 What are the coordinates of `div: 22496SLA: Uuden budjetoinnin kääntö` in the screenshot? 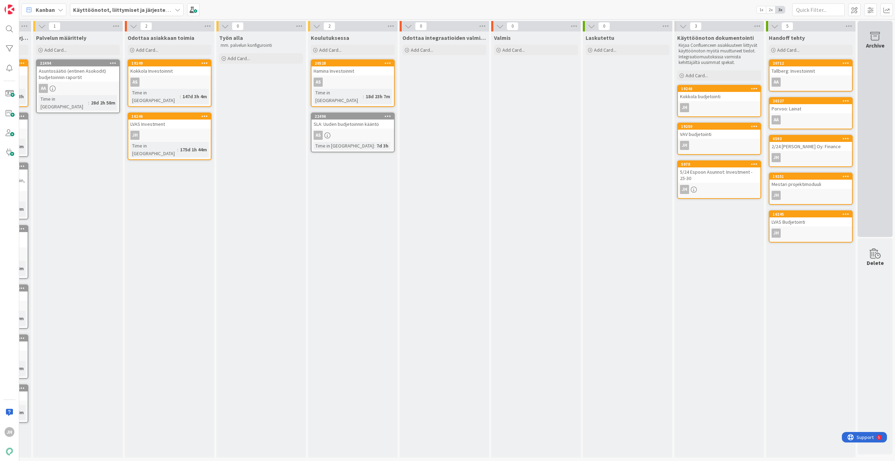 It's located at (353, 121).